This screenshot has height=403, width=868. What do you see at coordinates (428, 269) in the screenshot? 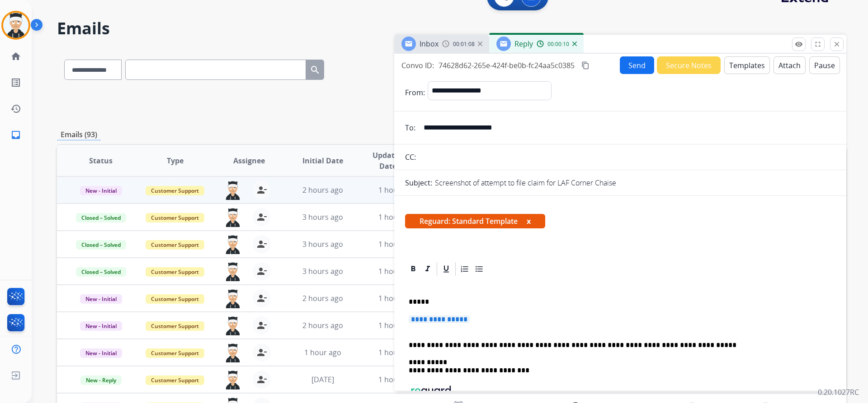
I see `div: Italic` at bounding box center [428, 269].